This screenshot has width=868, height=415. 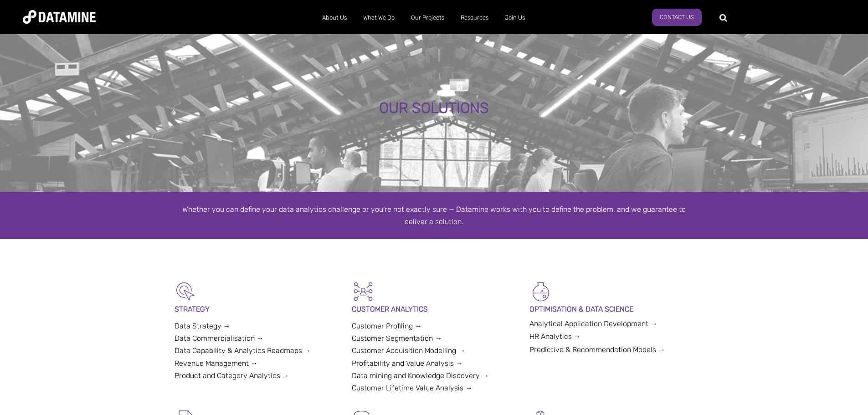 What do you see at coordinates (396, 338) in the screenshot?
I see `a: Customer Segmentation →` at bounding box center [396, 338].